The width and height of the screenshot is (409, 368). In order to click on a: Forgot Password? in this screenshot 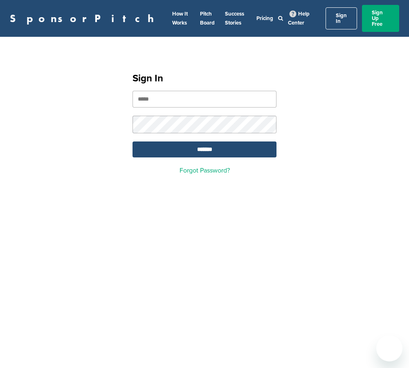, I will do `click(205, 171)`.